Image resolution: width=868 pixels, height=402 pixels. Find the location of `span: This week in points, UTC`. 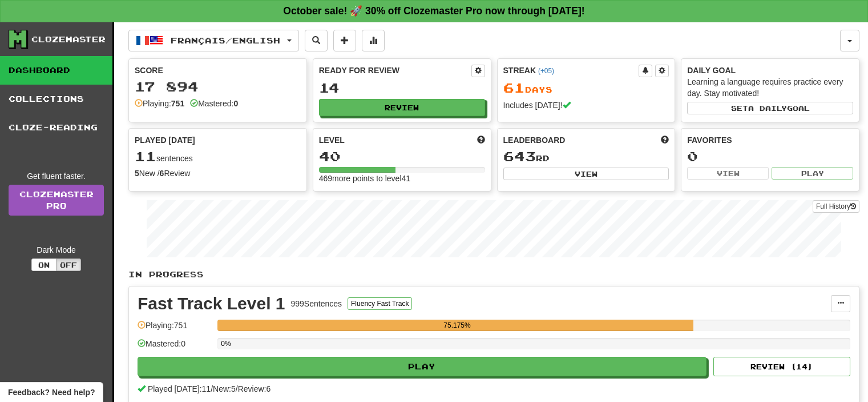

span: This week in points, UTC is located at coordinates (665, 140).